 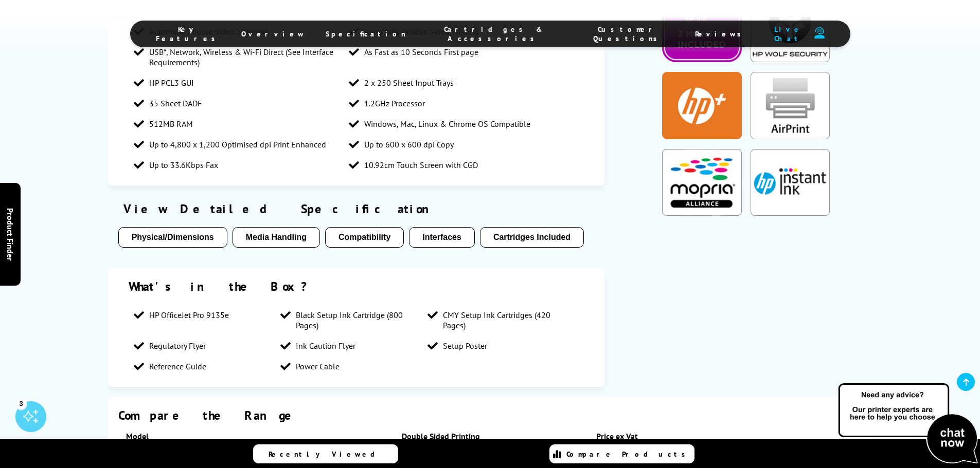 What do you see at coordinates (183, 165) in the screenshot?
I see `span: Up to 33.6Kbps Fax` at bounding box center [183, 165].